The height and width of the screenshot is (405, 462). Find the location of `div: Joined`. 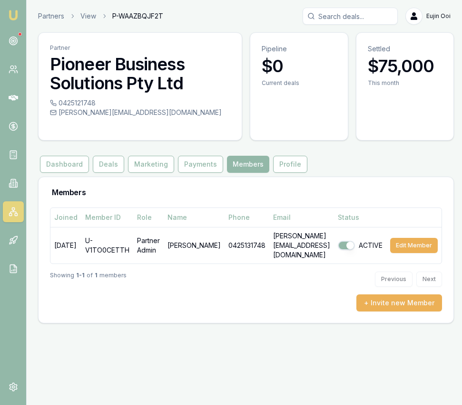

div: Joined is located at coordinates (66, 218).